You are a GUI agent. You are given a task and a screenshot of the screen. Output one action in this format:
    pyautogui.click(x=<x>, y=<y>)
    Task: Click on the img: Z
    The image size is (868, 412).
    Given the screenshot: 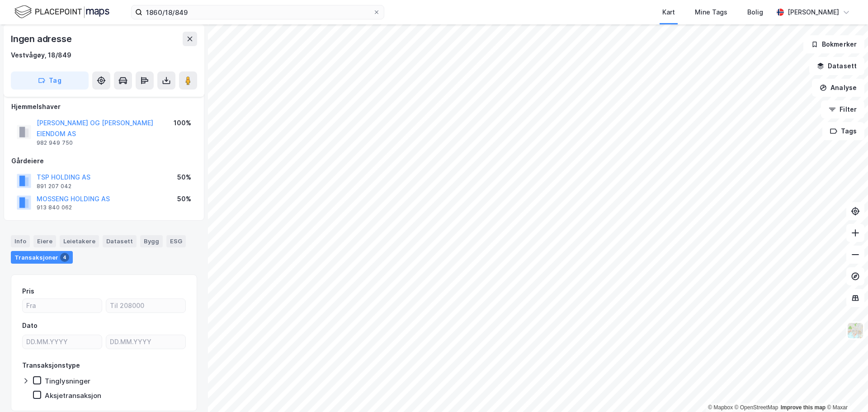 What is the action you would take?
    pyautogui.click(x=855, y=330)
    